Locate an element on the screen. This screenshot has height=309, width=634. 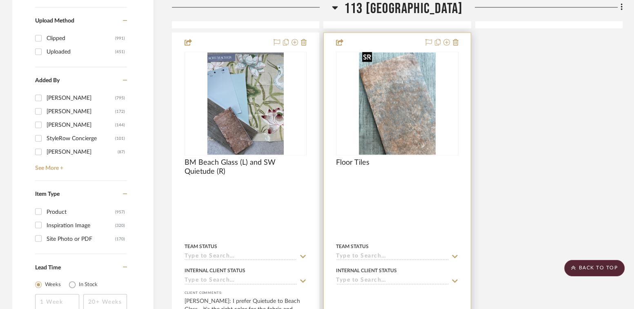
span: Added By is located at coordinates (47, 80).